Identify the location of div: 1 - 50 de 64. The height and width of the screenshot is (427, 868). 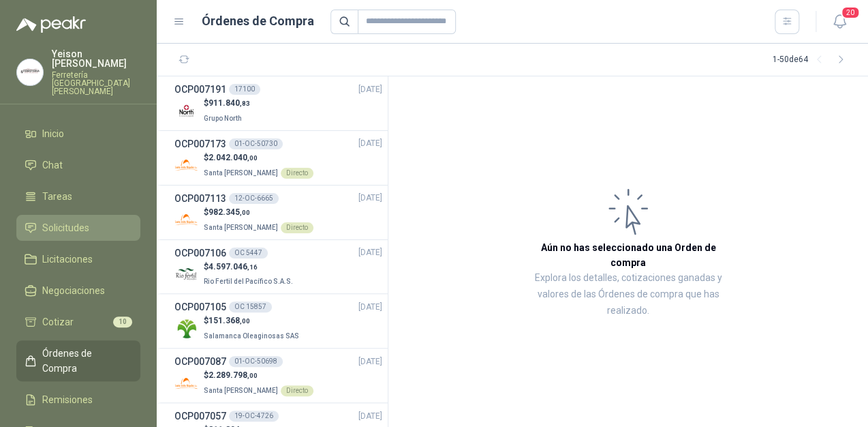
(812, 60).